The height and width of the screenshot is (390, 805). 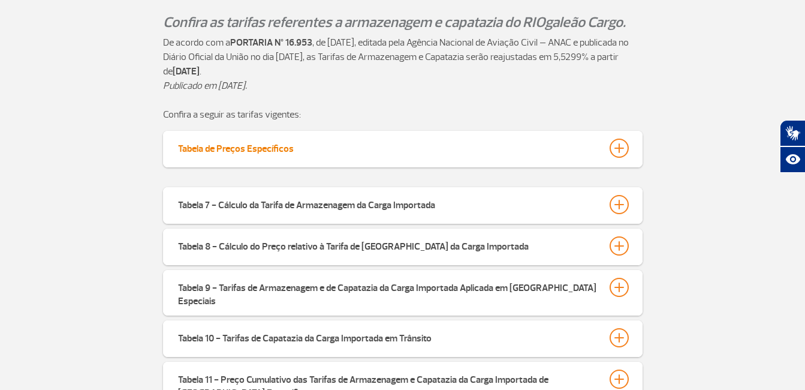 I want to click on p: Confira as tarifas referentes a armazenagem e capatazia do RIOgaleão Cargo., so click(x=403, y=22).